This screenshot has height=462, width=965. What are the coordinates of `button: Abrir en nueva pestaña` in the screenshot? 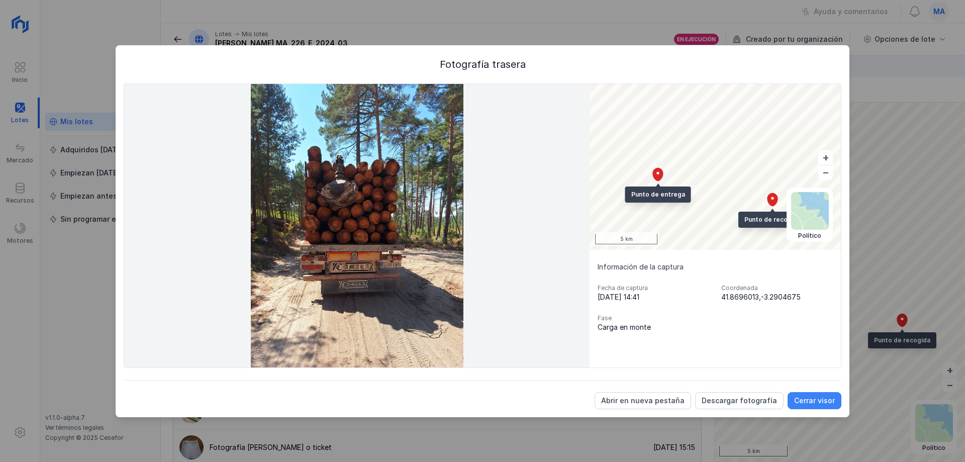 It's located at (643, 401).